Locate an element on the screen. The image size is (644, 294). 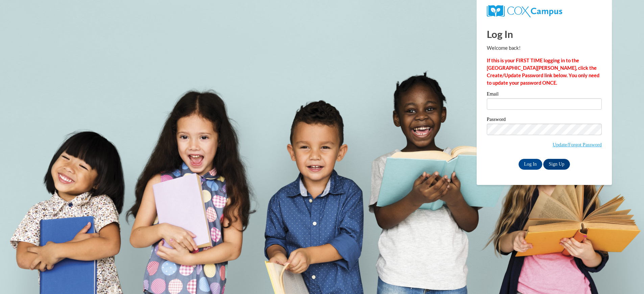
a: Sign Up is located at coordinates (557, 164).